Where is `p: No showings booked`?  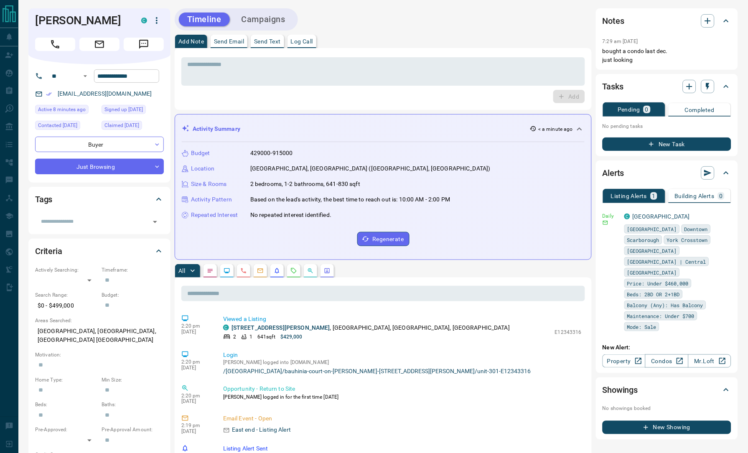 p: No showings booked is located at coordinates (667, 409).